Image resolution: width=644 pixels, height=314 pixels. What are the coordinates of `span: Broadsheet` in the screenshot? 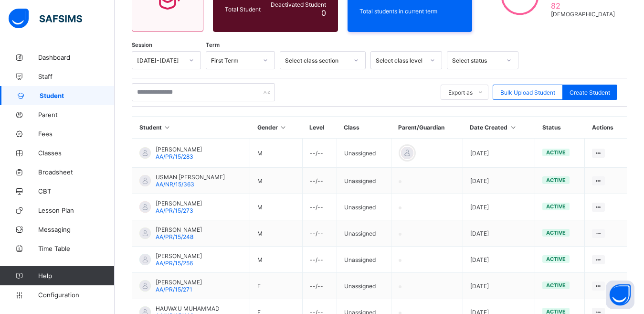 It's located at (76, 172).